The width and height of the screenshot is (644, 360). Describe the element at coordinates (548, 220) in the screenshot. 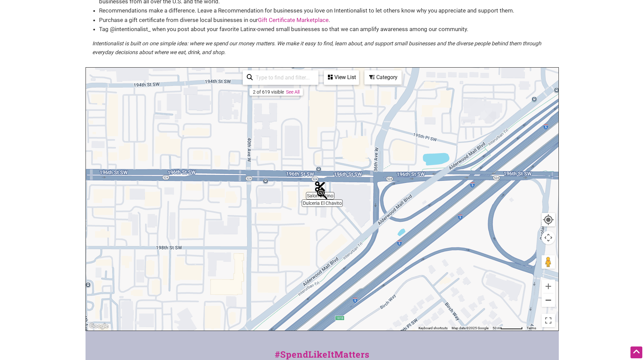

I see `button: Your Location` at that location.